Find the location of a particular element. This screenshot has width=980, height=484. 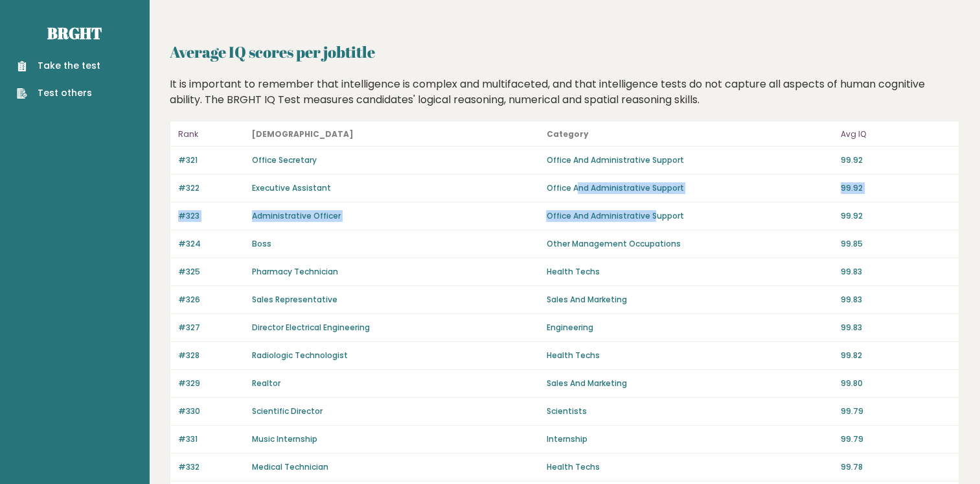

p: 99.80 is located at coordinates (896, 383).